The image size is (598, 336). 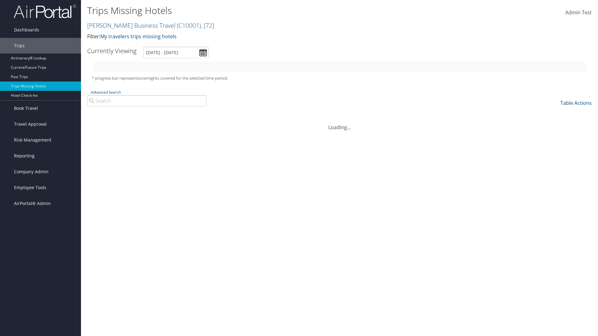 What do you see at coordinates (30, 124) in the screenshot?
I see `span: Travel Approval` at bounding box center [30, 124].